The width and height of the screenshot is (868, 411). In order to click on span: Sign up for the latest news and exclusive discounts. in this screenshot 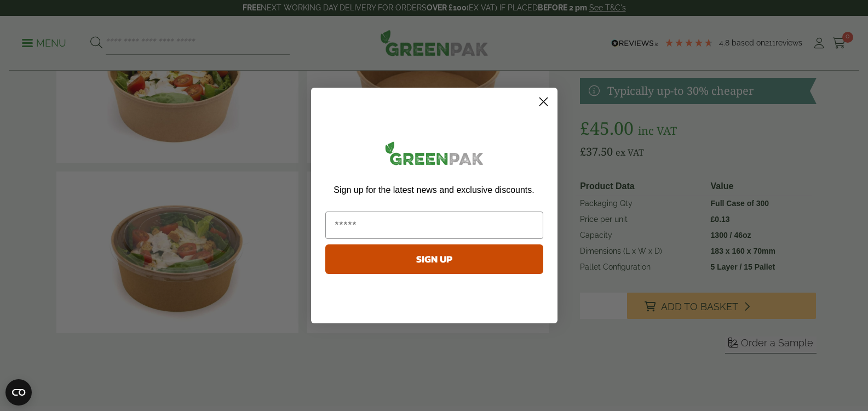, I will do `click(434, 190)`.